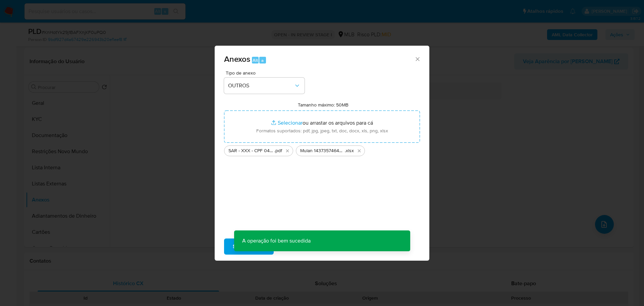 The image size is (644, 306). I want to click on span: Tipo de anexo, so click(266, 73).